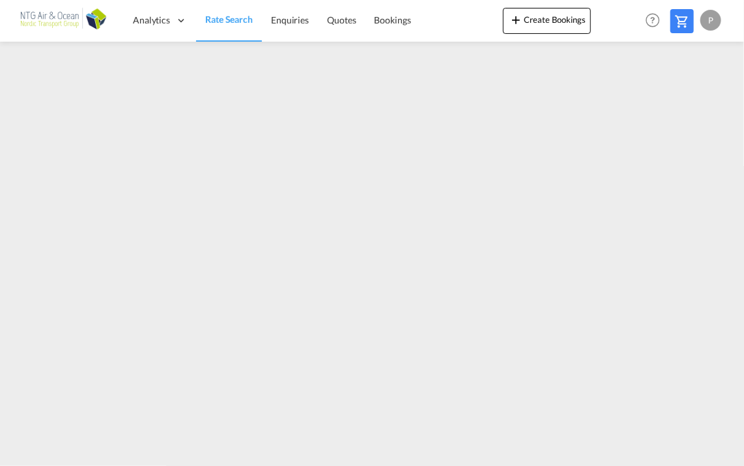 This screenshot has width=744, height=466. What do you see at coordinates (63, 20) in the screenshot?
I see `img: af31b1c0b01f11ecbc353f8e72265e29.png` at bounding box center [63, 20].